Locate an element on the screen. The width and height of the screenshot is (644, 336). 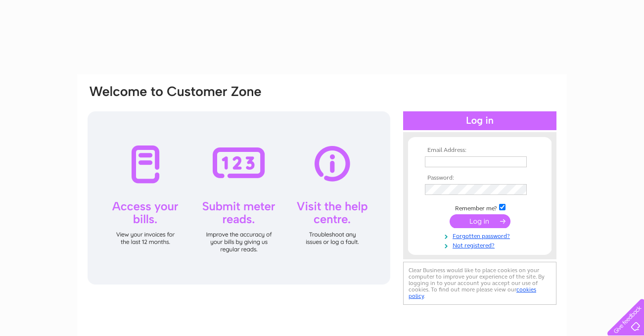
div: Clear Business would like to place cookies on your computer to improve your experience of the sit... is located at coordinates (480, 283).